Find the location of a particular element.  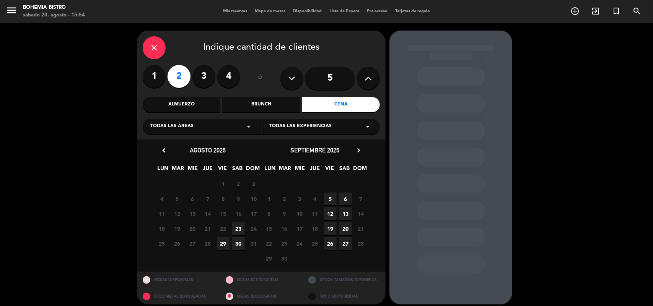

i: turned_in_not is located at coordinates (616, 11).